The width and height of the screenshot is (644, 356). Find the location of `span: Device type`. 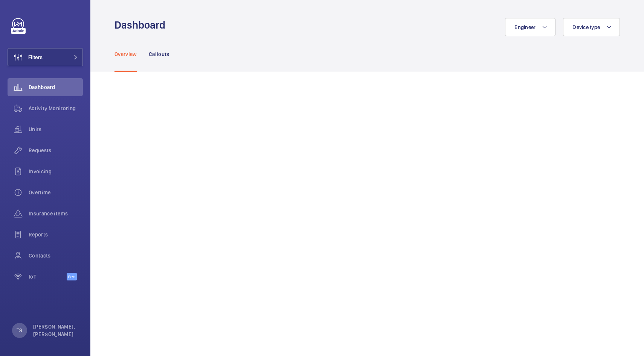

span: Device type is located at coordinates (586, 27).